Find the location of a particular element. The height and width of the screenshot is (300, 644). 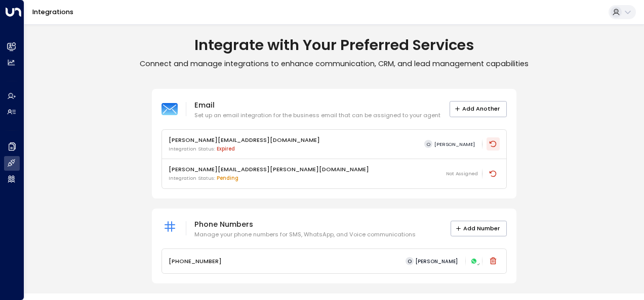

span: expired is located at coordinates (226, 148).